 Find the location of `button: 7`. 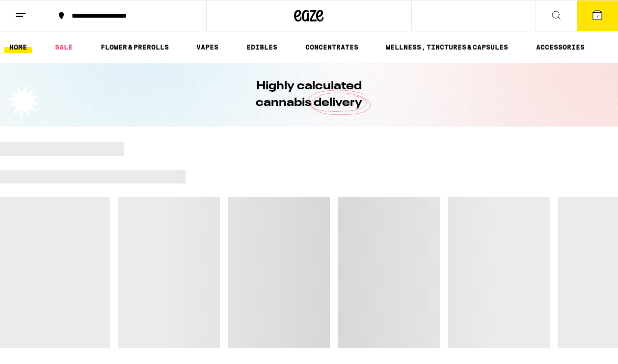

button: 7 is located at coordinates (597, 16).